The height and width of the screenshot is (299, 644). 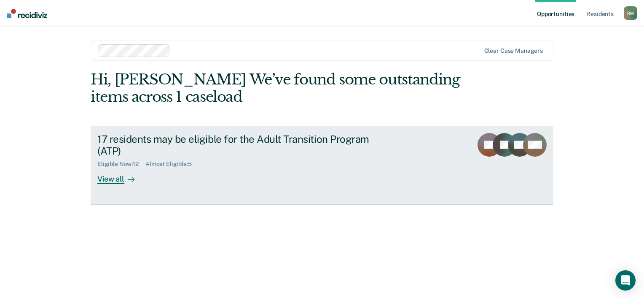 I want to click on div: Clear case managers, so click(x=513, y=51).